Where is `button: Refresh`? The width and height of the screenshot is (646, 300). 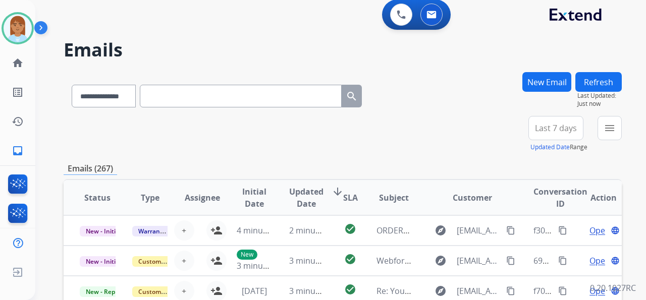
button: Refresh is located at coordinates (598, 82).